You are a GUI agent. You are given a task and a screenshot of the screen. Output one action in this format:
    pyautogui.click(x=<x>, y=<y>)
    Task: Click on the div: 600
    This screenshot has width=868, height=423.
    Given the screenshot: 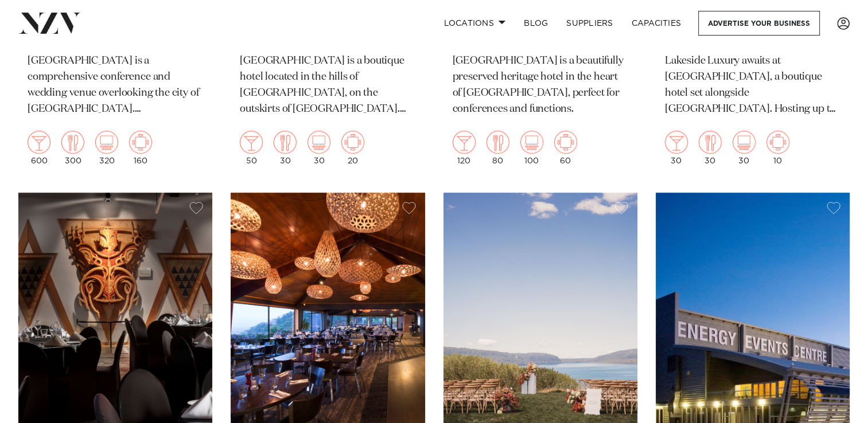 What is the action you would take?
    pyautogui.click(x=39, y=148)
    